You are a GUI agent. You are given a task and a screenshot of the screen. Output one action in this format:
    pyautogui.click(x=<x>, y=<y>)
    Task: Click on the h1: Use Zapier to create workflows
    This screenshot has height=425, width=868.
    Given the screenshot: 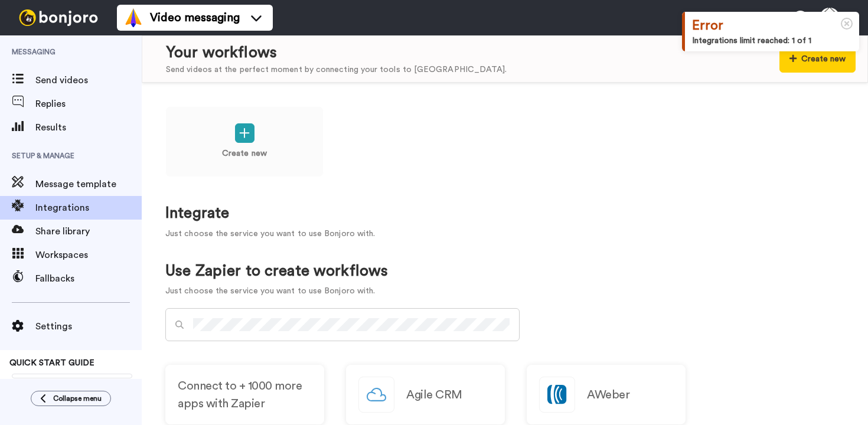 What is the action you would take?
    pyautogui.click(x=276, y=271)
    